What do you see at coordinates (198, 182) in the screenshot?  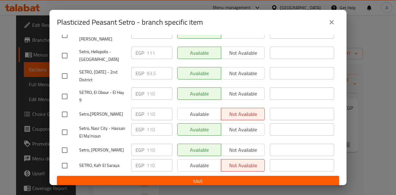 I see `span: Save` at bounding box center [198, 182].